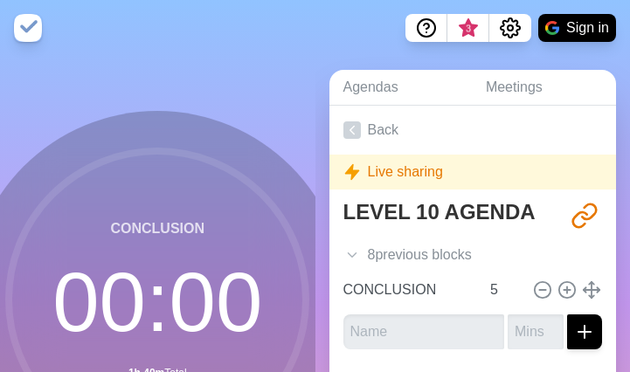 The width and height of the screenshot is (630, 372). What do you see at coordinates (584, 216) in the screenshot?
I see `button: Share link` at bounding box center [584, 216].